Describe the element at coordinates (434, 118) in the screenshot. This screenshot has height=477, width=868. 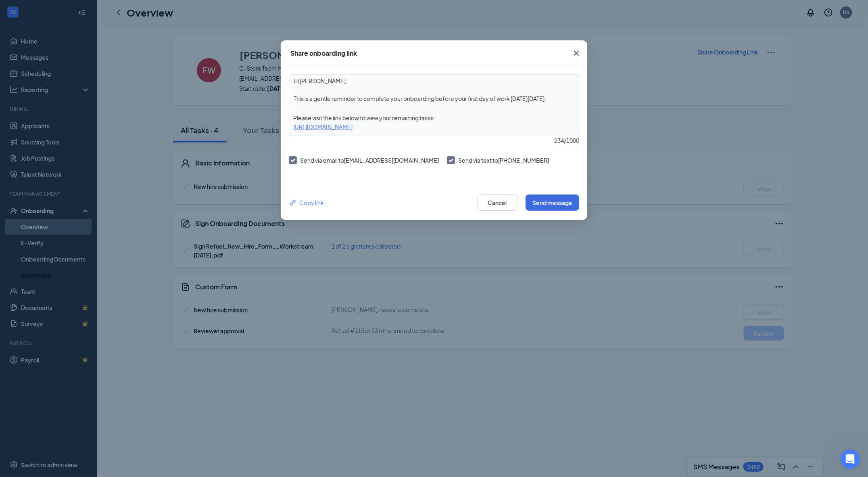
I see `div: Please visit the link below to view your remaining tasks:` at that location.